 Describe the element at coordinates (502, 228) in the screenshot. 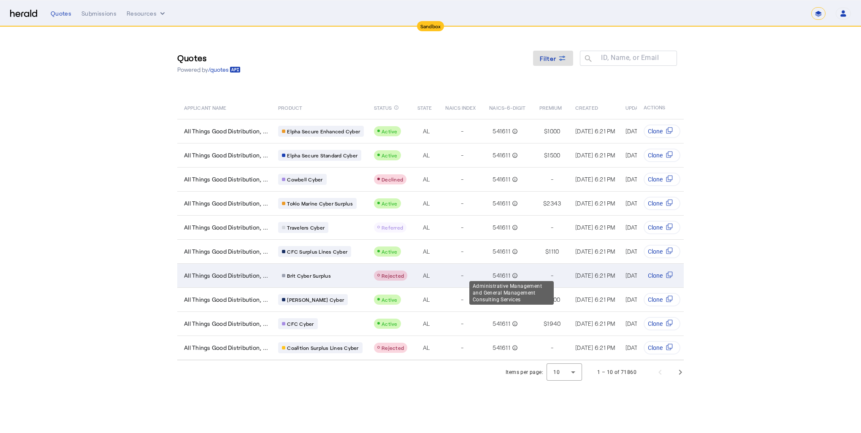

I see `table: Table view of all quotes submitted by your platform` at that location.